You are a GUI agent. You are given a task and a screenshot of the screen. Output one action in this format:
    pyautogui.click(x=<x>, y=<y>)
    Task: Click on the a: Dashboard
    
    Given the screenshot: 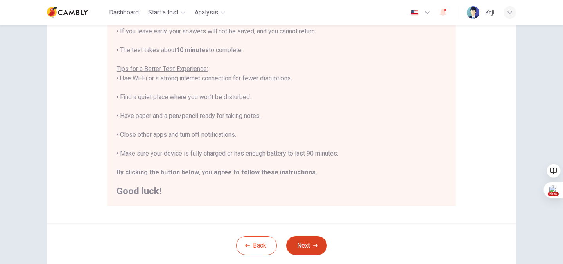 What is the action you would take?
    pyautogui.click(x=124, y=13)
    